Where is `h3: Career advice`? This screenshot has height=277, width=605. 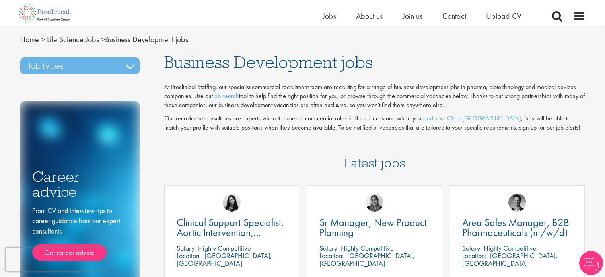
h3: Career advice is located at coordinates (80, 184).